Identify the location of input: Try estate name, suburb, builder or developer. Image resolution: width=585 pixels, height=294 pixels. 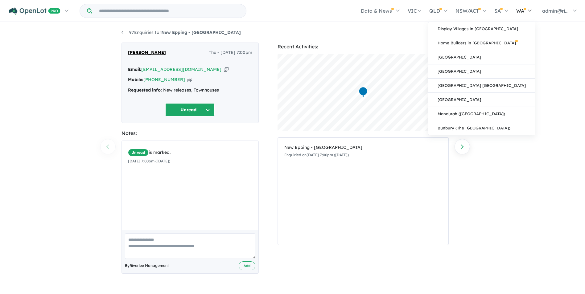
(169, 11).